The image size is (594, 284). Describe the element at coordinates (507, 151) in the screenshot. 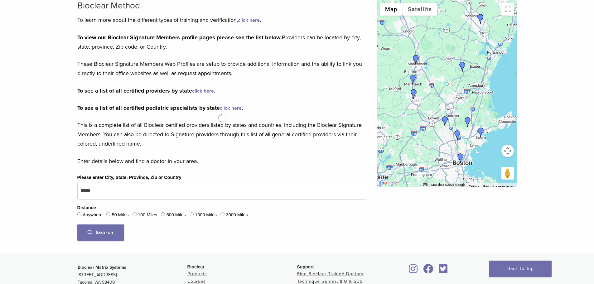

I see `button: Map camera controls` at that location.